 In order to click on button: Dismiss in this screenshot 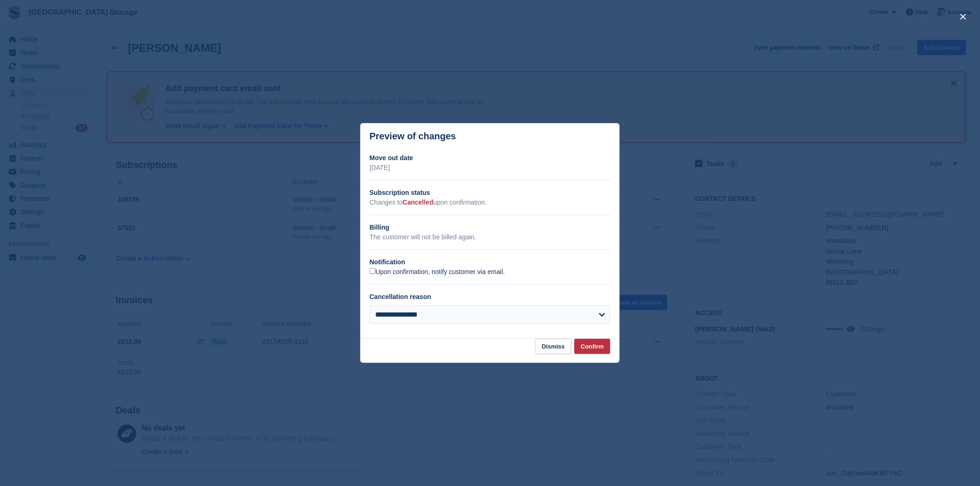, I will do `click(554, 346)`.